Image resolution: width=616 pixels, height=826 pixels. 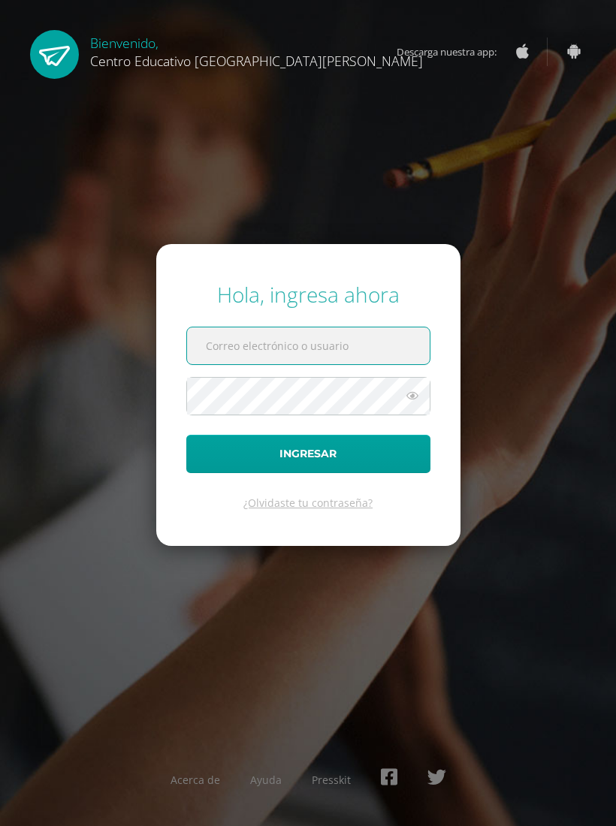 What do you see at coordinates (195, 779) in the screenshot?
I see `a: Acerca de` at bounding box center [195, 779].